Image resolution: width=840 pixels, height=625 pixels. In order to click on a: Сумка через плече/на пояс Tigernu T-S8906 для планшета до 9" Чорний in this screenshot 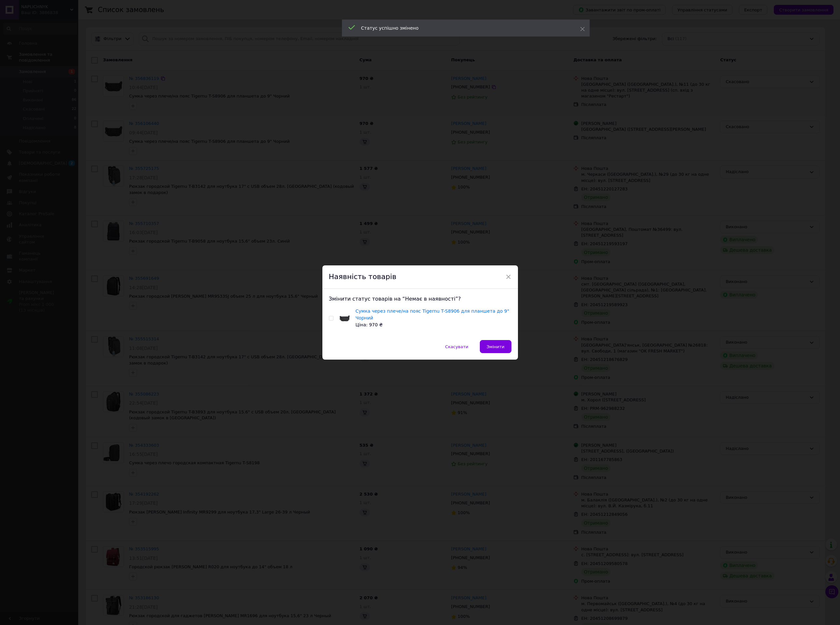, I will do `click(433, 314)`.